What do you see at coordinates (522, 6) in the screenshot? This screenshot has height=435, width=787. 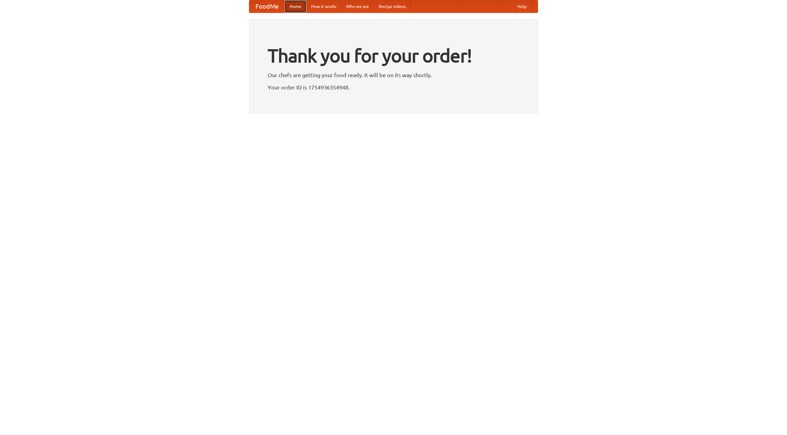 I see `a: Help` at bounding box center [522, 6].